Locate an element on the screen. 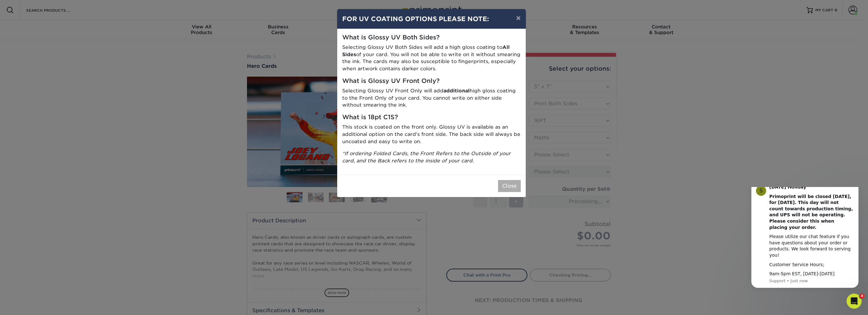  p: Message from Support, sent Just now is located at coordinates (70, 94).